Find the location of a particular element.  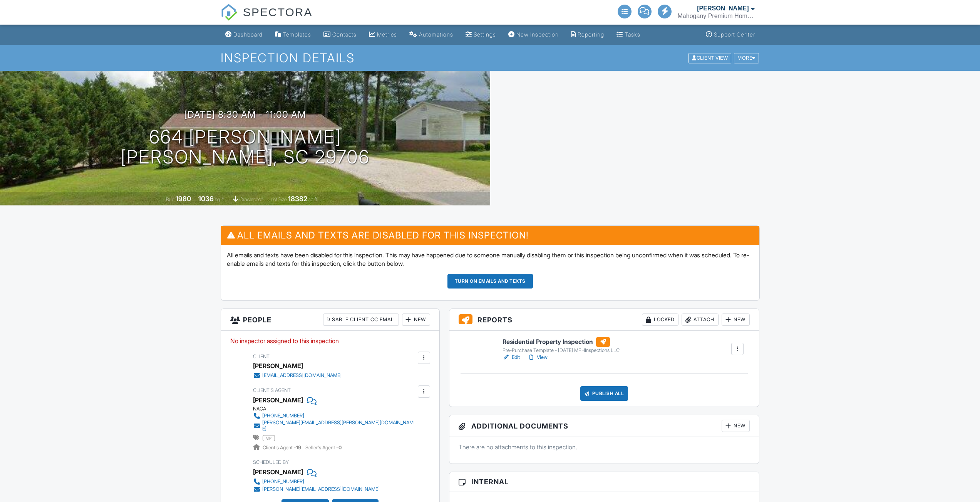

div: Automations is located at coordinates (436, 34).